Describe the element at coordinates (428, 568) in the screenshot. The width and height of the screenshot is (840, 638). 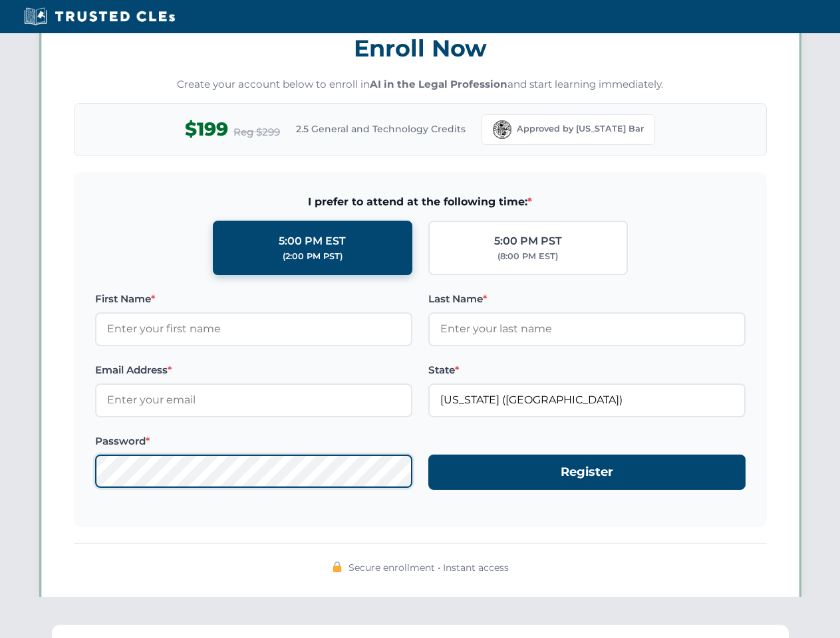
I see `span: Secure enrollment • Instant access` at that location.